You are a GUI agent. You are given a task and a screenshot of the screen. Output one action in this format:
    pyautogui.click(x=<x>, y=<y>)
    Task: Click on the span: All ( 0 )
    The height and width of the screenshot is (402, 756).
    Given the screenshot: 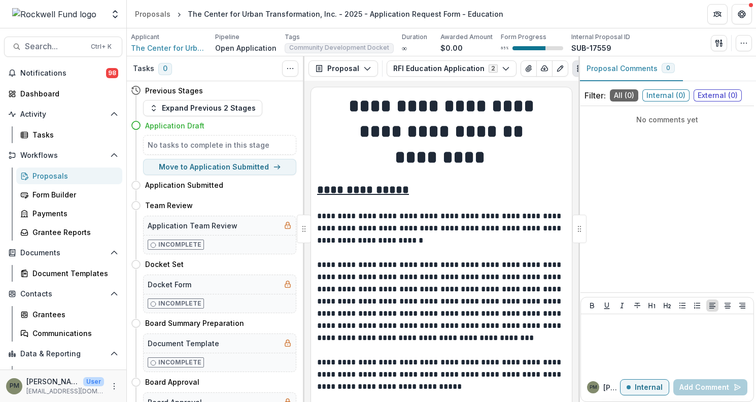 What is the action you would take?
    pyautogui.click(x=624, y=95)
    